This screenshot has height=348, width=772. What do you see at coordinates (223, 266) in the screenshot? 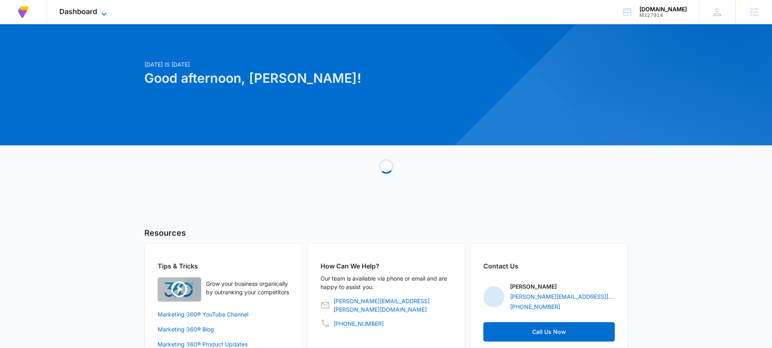
I see `h2: Tips & Tricks` at bounding box center [223, 266].